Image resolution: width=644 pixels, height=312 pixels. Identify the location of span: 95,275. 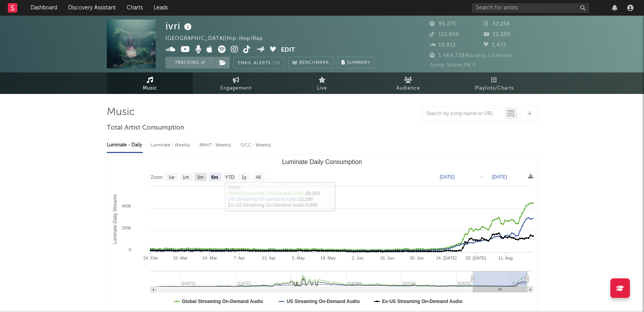
(443, 24).